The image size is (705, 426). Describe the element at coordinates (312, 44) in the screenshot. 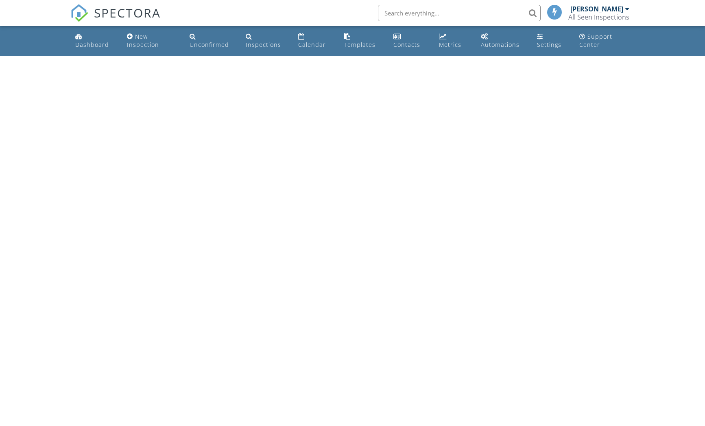

I see `div: Calendar` at that location.